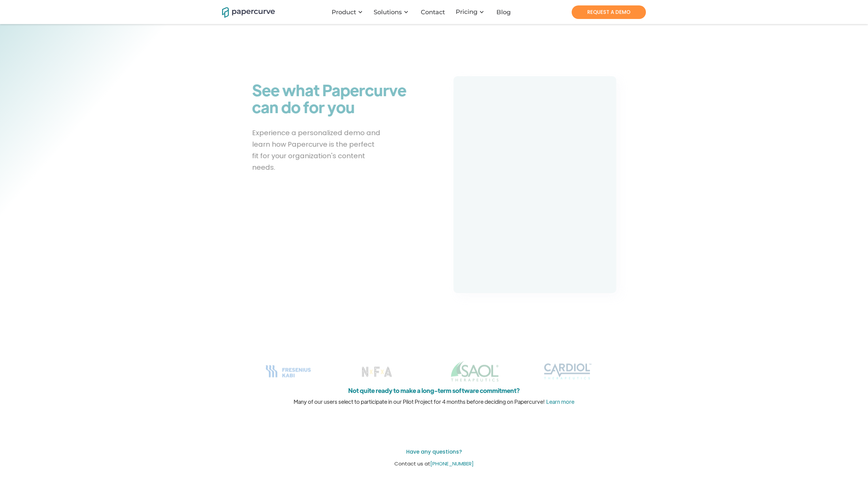 This screenshot has width=868, height=479. I want to click on img: Saol Therapeutics Logo, so click(475, 371).